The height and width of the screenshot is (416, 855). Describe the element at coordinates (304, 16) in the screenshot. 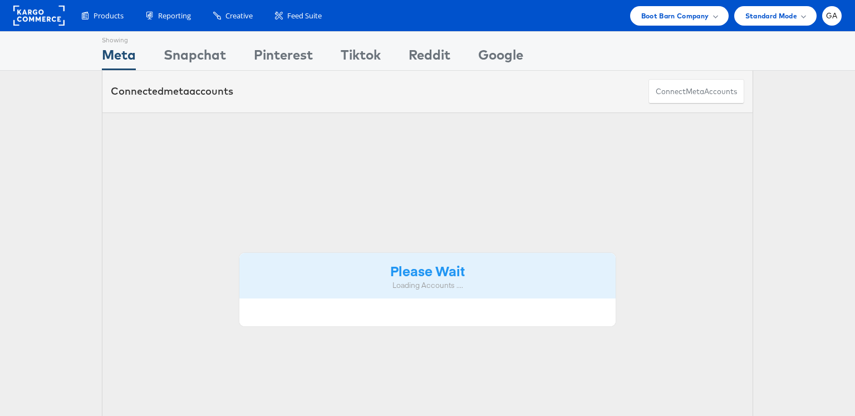

I see `span: Feed Suite` at that location.